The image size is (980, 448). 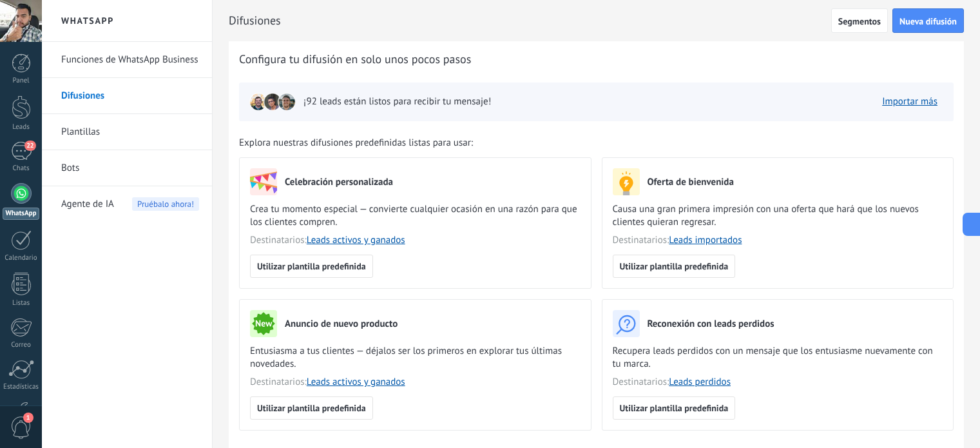 What do you see at coordinates (910, 101) in the screenshot?
I see `a: Importar más` at bounding box center [910, 101].